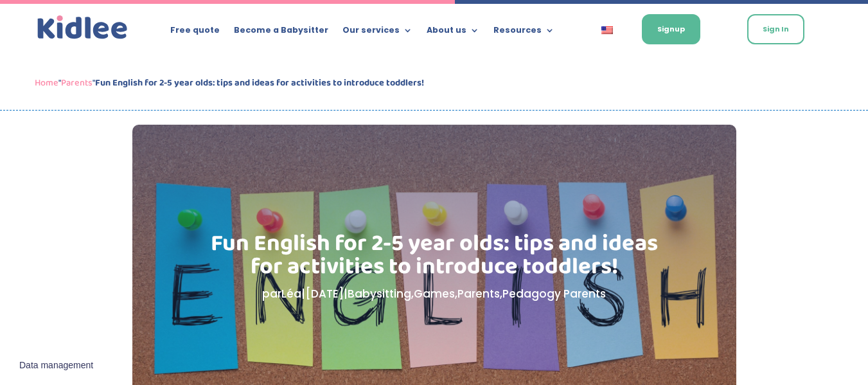  I want to click on a: Parents, so click(478, 294).